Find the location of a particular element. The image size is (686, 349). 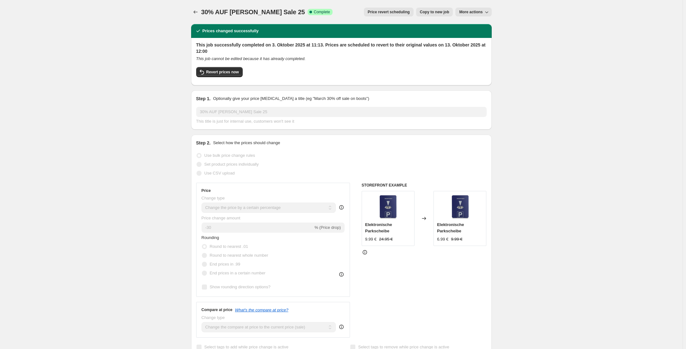

strike: 24.95 € is located at coordinates (386, 239).